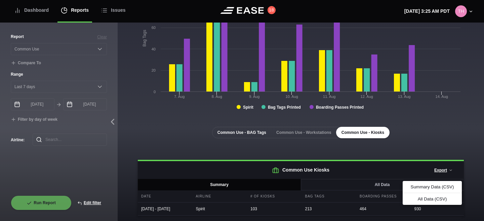 The height and width of the screenshot is (221, 484). Describe the element at coordinates (154, 70) in the screenshot. I see `text: 20` at that location.